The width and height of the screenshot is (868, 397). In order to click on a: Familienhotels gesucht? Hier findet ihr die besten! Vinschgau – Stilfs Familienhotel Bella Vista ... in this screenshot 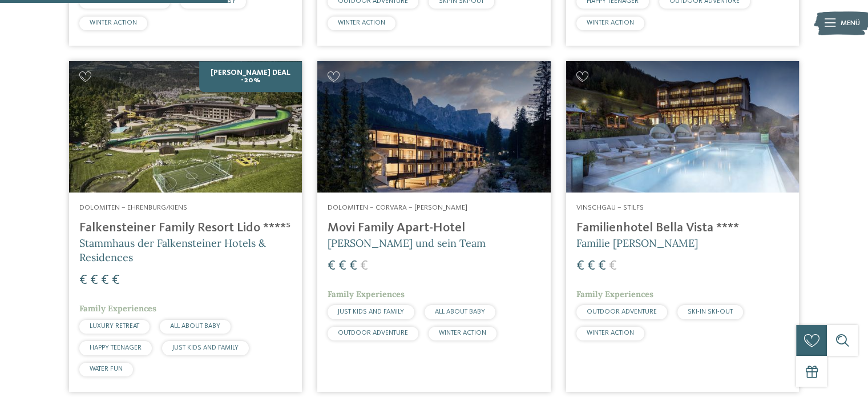, I will do `click(682, 226)`.